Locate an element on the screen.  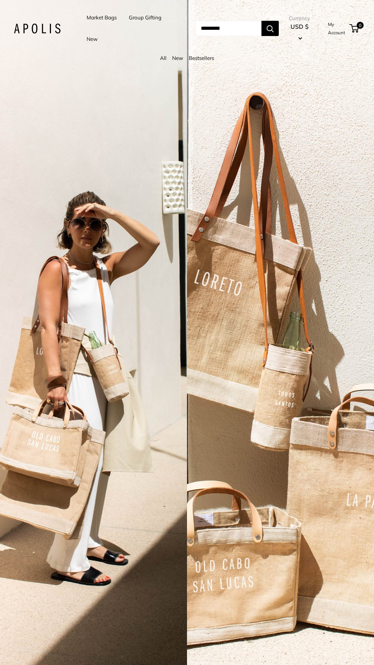
img: Apolis is located at coordinates (37, 28).